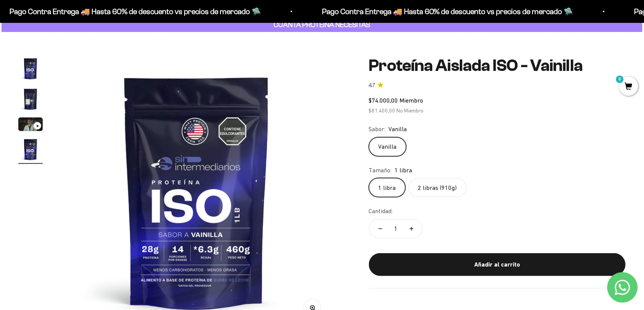  What do you see at coordinates (497, 265) in the screenshot?
I see `button: Añadir al carrito` at bounding box center [497, 265].